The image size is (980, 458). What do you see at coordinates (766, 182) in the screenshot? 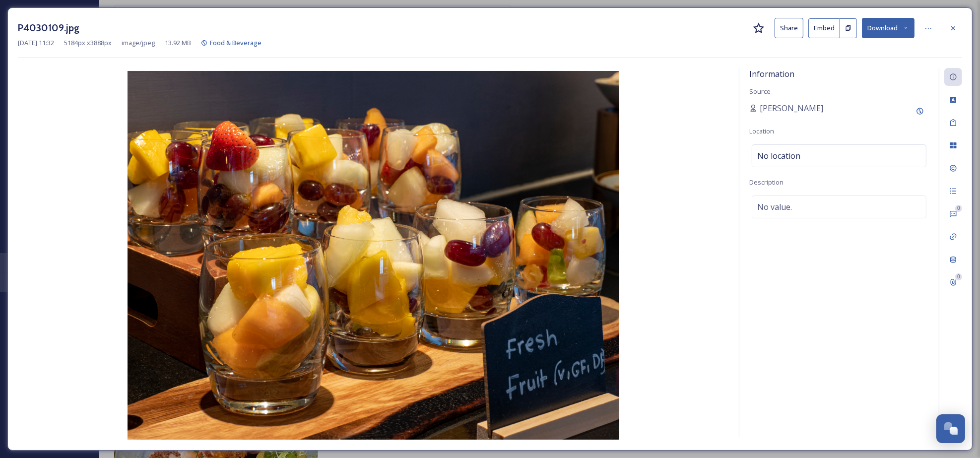
I see `span: Description` at bounding box center [766, 182].